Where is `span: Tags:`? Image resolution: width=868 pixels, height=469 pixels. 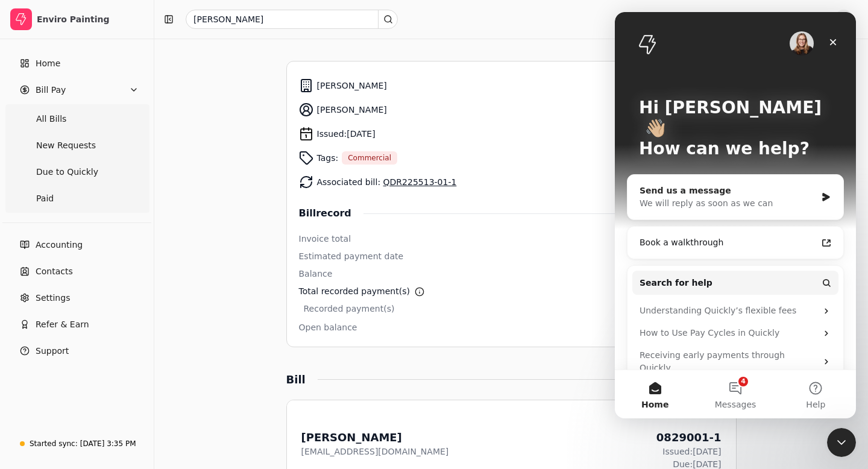 span: Tags: is located at coordinates (328, 158).